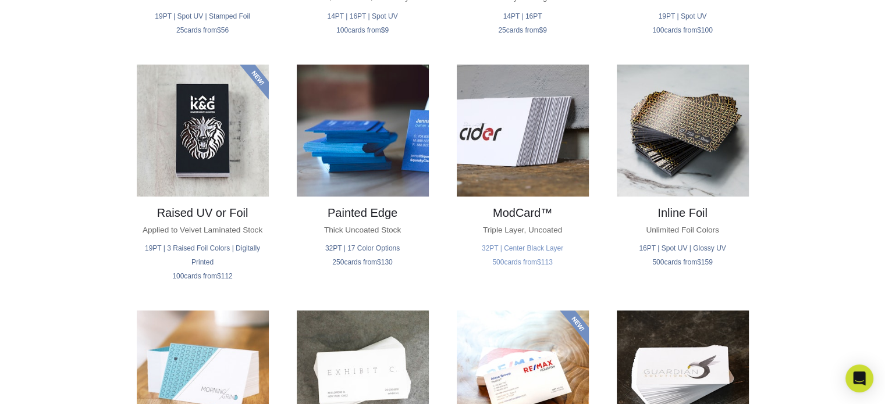 This screenshot has width=885, height=404. Describe the element at coordinates (338, 262) in the screenshot. I see `span: 250` at that location.